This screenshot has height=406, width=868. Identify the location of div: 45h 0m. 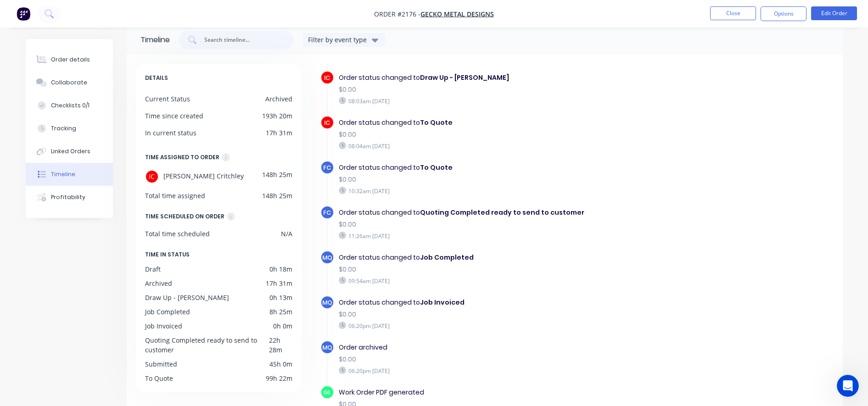
(281, 364).